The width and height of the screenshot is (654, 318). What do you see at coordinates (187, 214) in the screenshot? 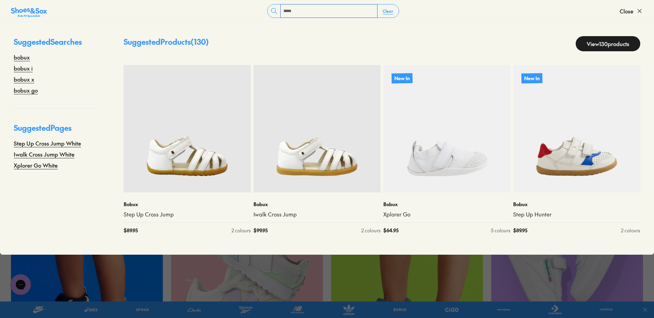
I see `a: Step Up Cross Jump` at bounding box center [187, 214].